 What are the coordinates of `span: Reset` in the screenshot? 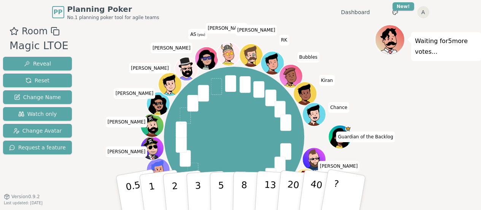 It's located at (37, 80).